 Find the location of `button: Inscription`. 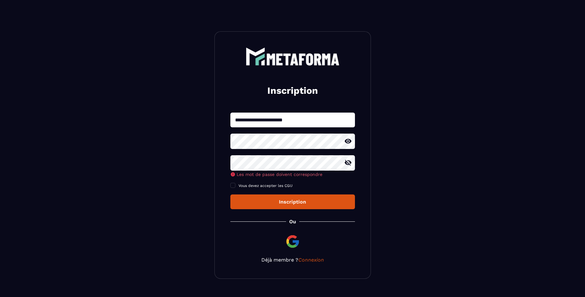

button: Inscription is located at coordinates (293, 201).